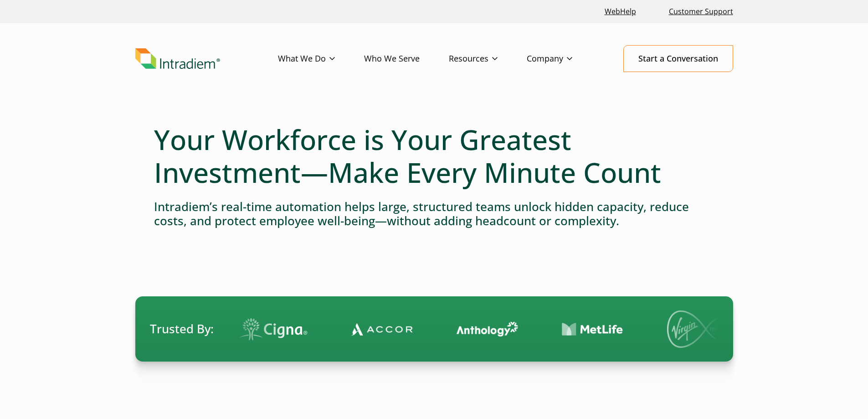 The height and width of the screenshot is (419, 868). I want to click on img: Contact Center Automation MetLife Logo, so click(592, 329).